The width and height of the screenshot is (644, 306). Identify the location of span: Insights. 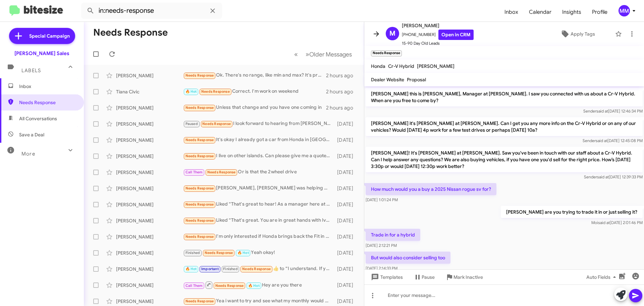
(572, 12).